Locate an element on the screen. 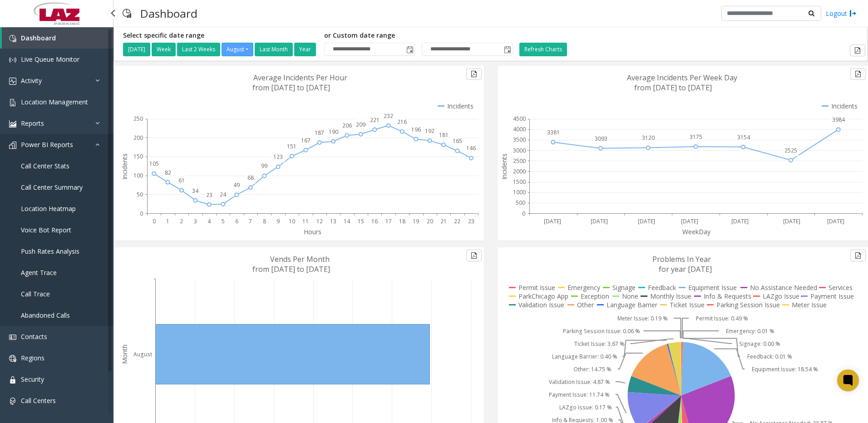 This screenshot has height=423, width=868. text: 13 is located at coordinates (333, 221).